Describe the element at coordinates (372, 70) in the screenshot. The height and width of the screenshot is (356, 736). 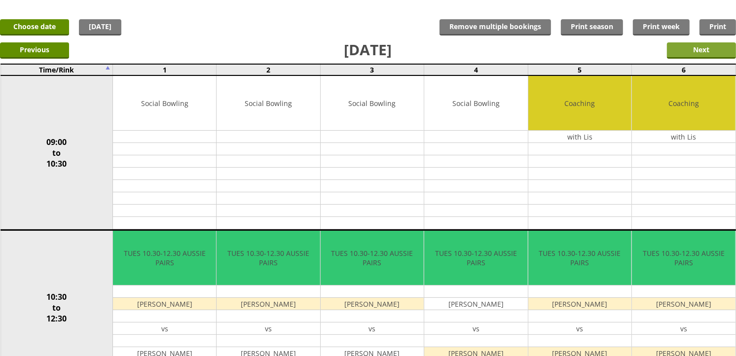
I see `td: 3` at that location.